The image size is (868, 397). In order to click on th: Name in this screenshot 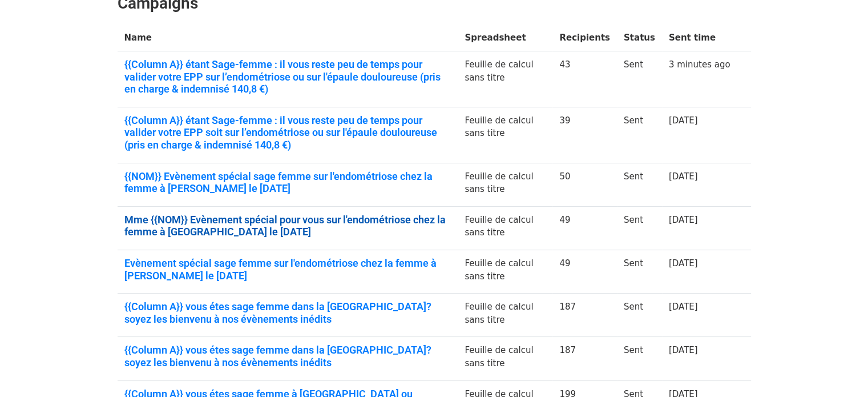, I will do `click(288, 38)`.